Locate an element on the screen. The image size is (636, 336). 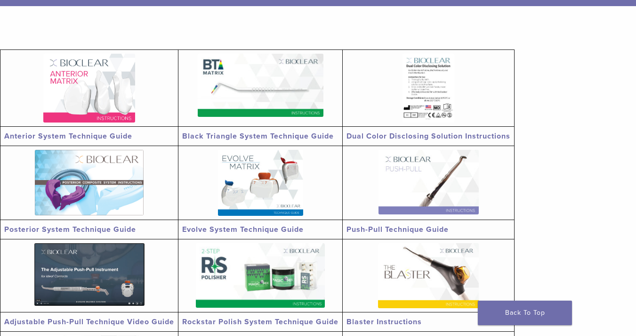
a: Blaster Instructions is located at coordinates (384, 322).